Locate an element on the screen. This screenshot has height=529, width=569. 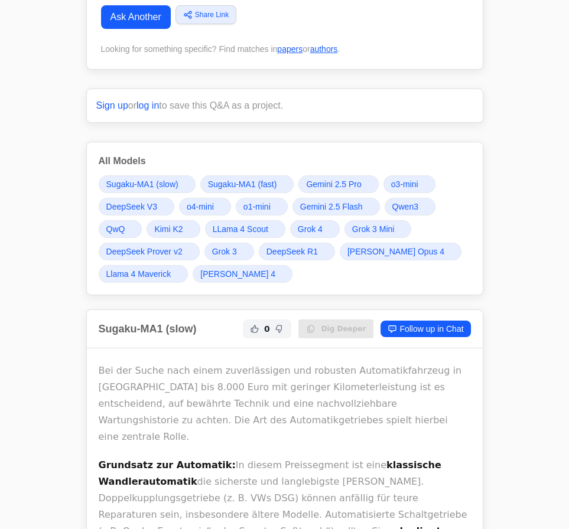
a: Ask Another is located at coordinates (136, 17).